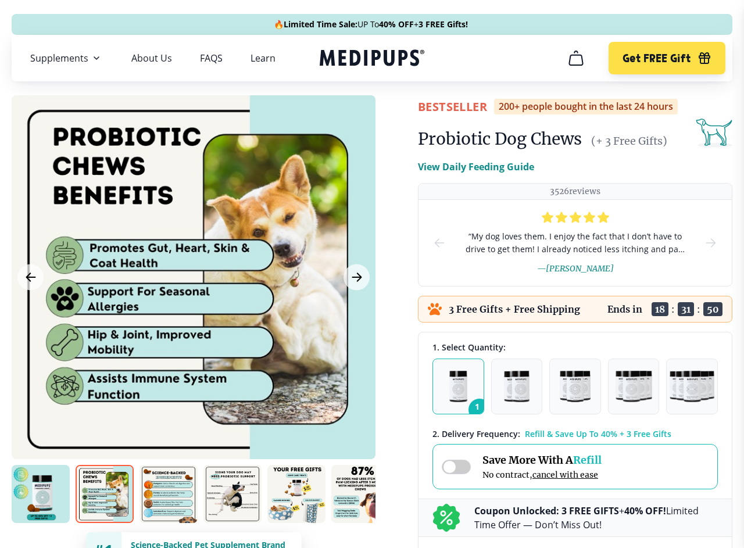 This screenshot has height=548, width=744. Describe the element at coordinates (517, 387) in the screenshot. I see `img: Pack of 2 - Natural Dog Supplements` at that location.